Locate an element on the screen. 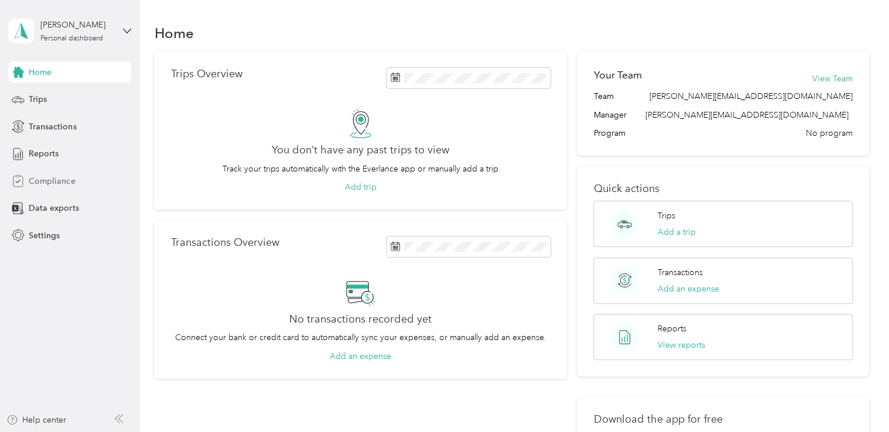 The width and height of the screenshot is (889, 432). span: Data exports is located at coordinates (53, 208).